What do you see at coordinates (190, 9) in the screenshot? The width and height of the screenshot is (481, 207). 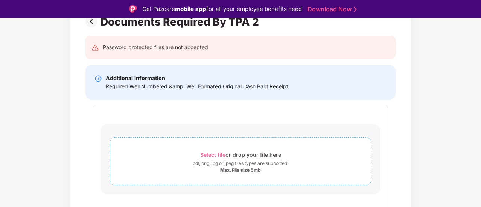 I see `strong: mobile app` at bounding box center [190, 9].